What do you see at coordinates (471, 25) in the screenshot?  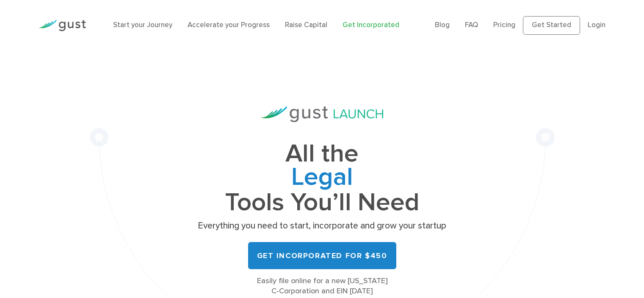 I see `a: FAQ` at bounding box center [471, 25].